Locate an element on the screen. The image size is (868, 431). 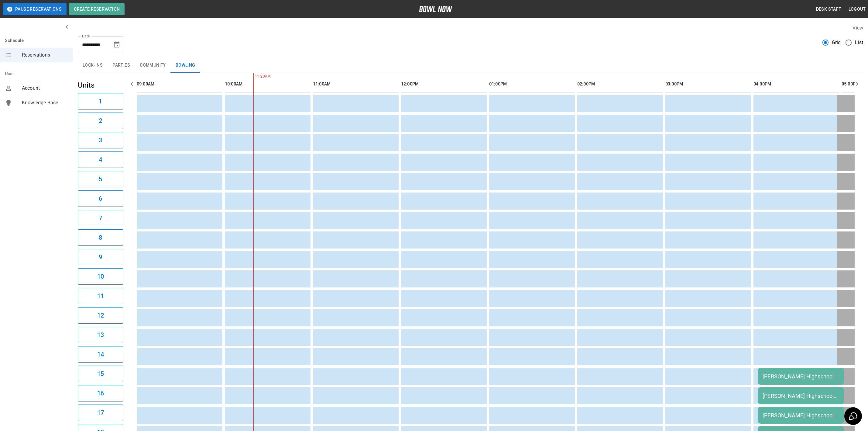
button: Logout is located at coordinates (858, 9).